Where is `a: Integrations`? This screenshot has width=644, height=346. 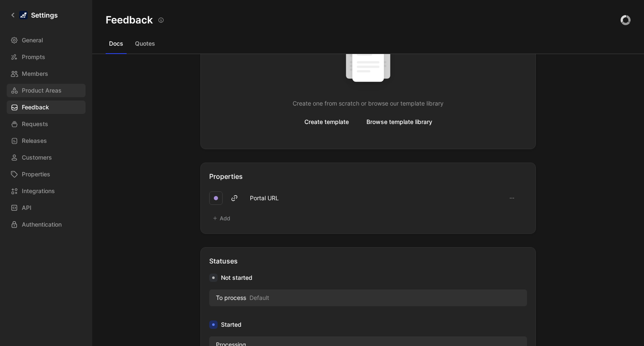
a: Integrations is located at coordinates (46, 191).